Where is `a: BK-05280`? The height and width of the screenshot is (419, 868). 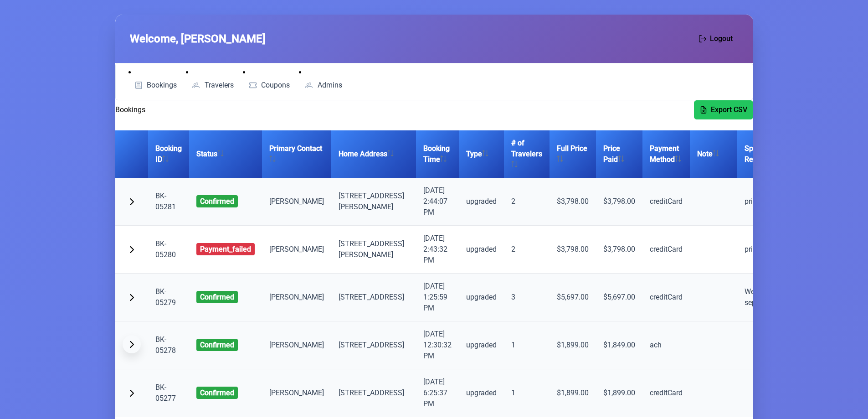
a: BK-05280 is located at coordinates (166, 249).